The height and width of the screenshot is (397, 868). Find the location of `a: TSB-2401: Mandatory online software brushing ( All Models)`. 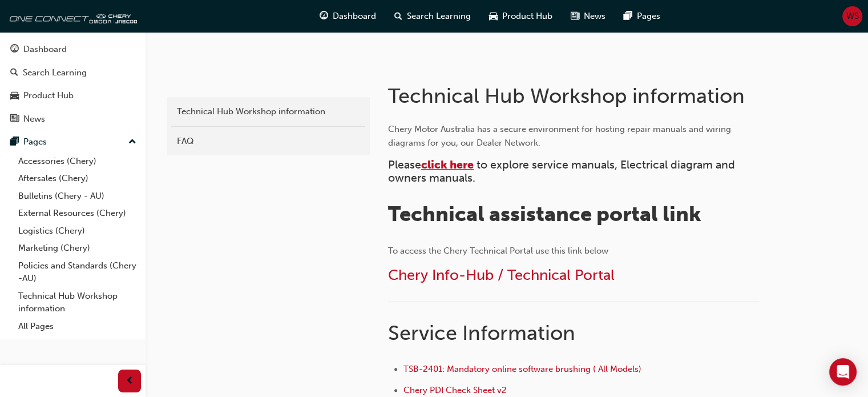

a: TSB-2401: Mandatory online software brushing ( All Models) is located at coordinates (522, 369).